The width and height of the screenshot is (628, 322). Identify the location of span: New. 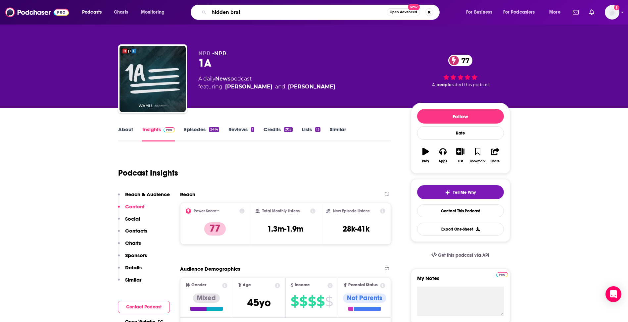
(414, 7).